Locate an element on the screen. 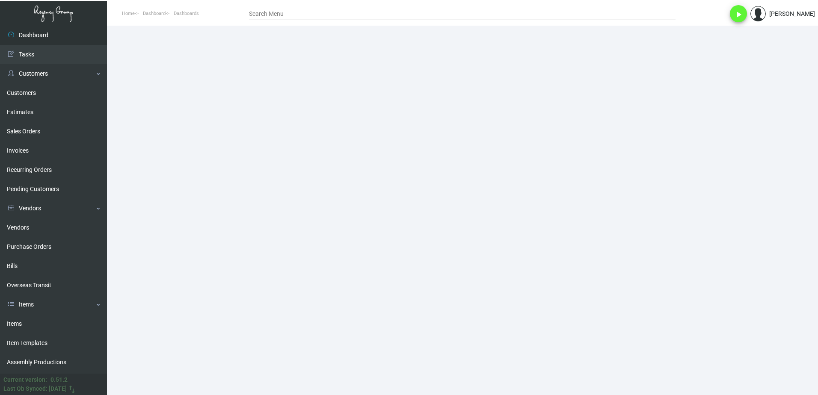  div: 0.51.2 is located at coordinates (59, 380).